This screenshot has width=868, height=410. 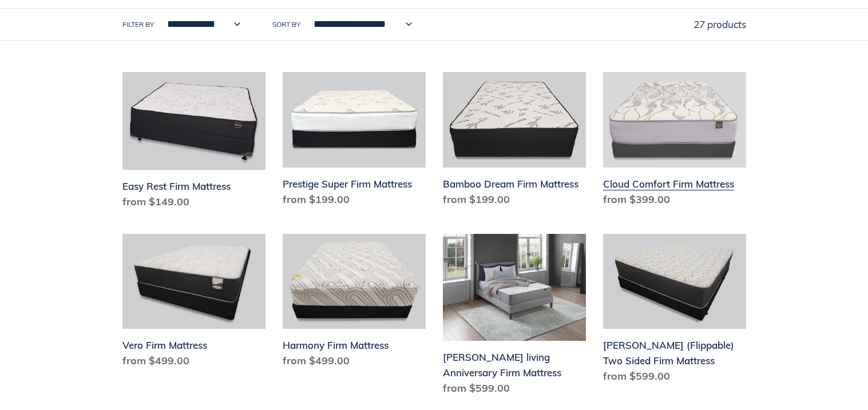 What do you see at coordinates (194, 143) in the screenshot?
I see `a: Easy Rest Firm Mattress` at bounding box center [194, 143].